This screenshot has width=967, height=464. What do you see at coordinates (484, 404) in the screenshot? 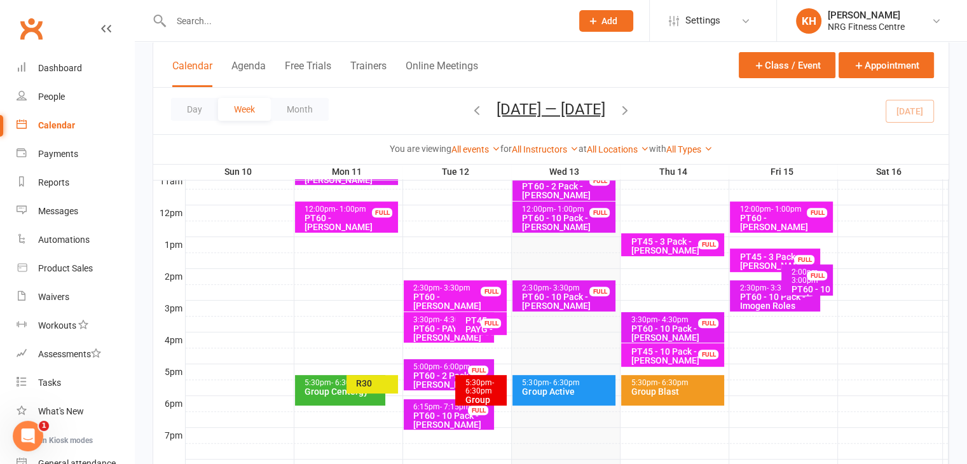
I see `div: Group Power` at bounding box center [484, 404].